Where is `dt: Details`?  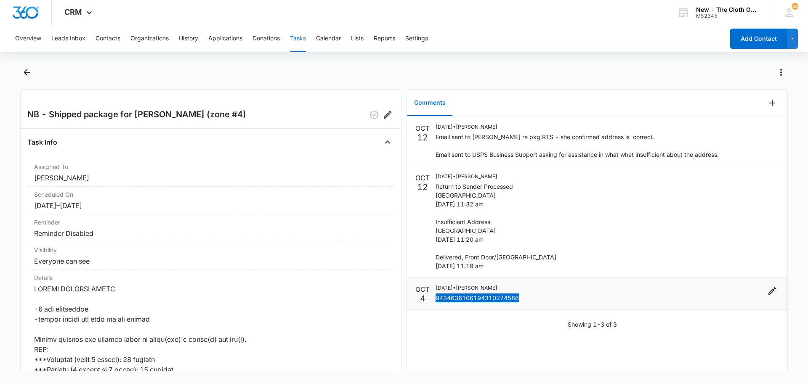 dt: Details is located at coordinates (211, 278).